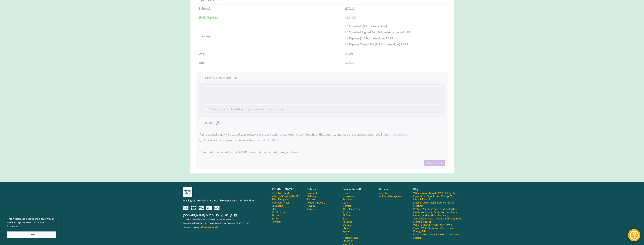  I want to click on a: Heatrae Sadia, so click(351, 238).